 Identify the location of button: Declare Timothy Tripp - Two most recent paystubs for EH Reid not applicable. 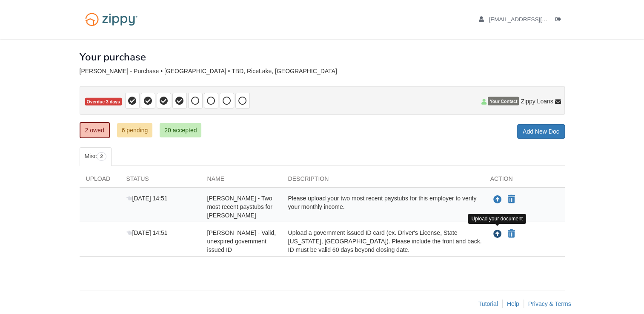
(511, 199).